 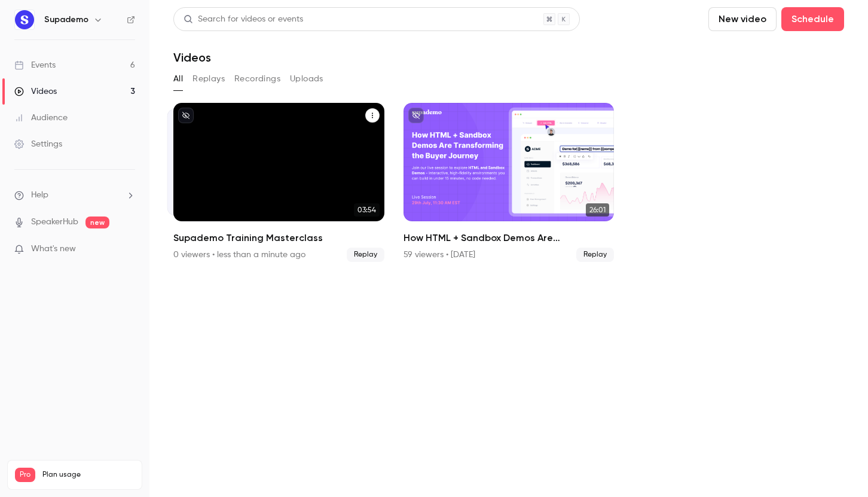 What do you see at coordinates (509, 248) in the screenshot?
I see `section: Videos` at bounding box center [509, 248].